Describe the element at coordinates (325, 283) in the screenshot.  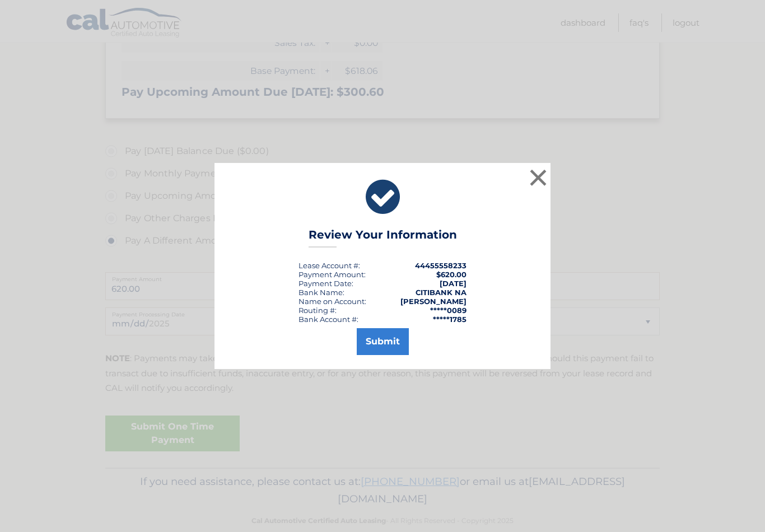
I see `span: Payment Date` at that location.